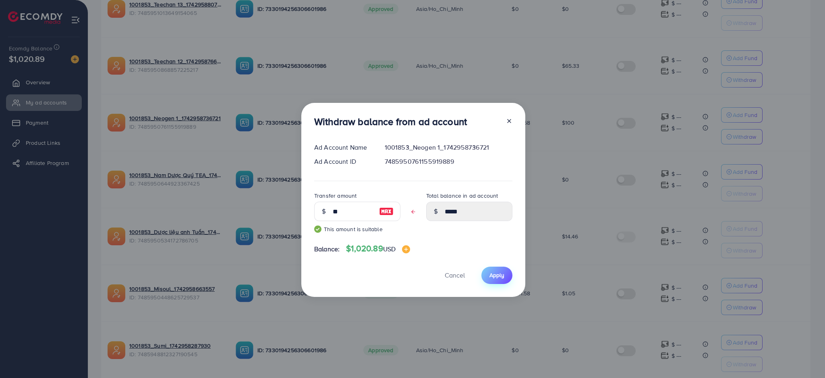 The height and width of the screenshot is (378, 825). What do you see at coordinates (389, 249) in the screenshot?
I see `span: USD` at bounding box center [389, 249].